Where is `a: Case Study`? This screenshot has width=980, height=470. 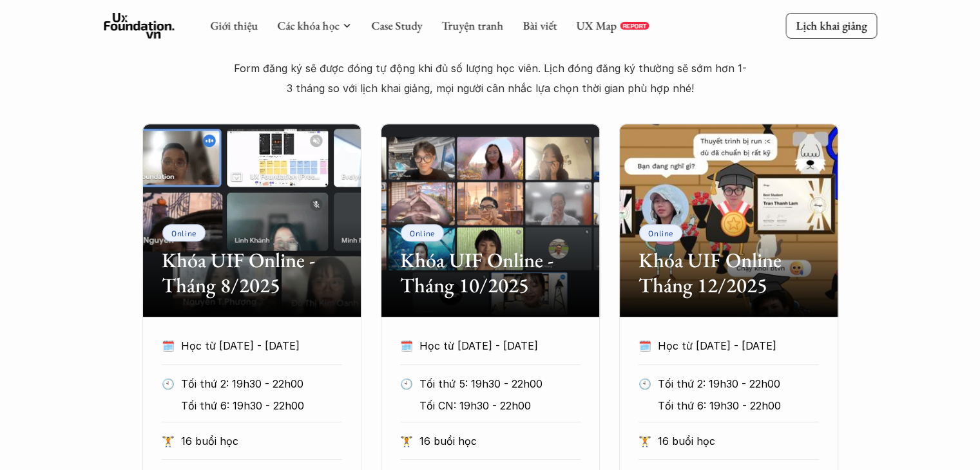 a: Case Study is located at coordinates (396, 25).